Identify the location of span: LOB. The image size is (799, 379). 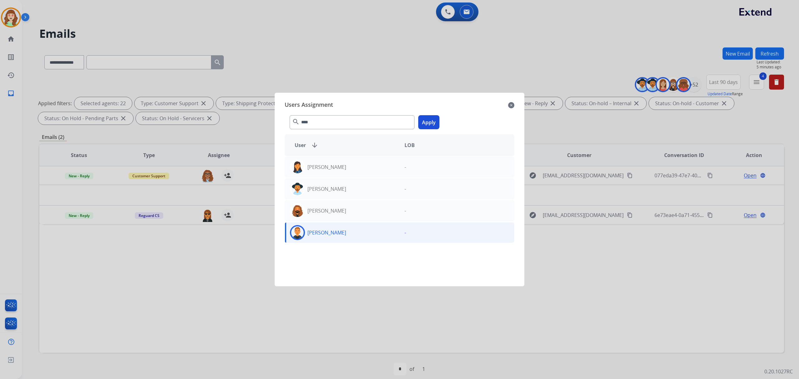
(409, 145).